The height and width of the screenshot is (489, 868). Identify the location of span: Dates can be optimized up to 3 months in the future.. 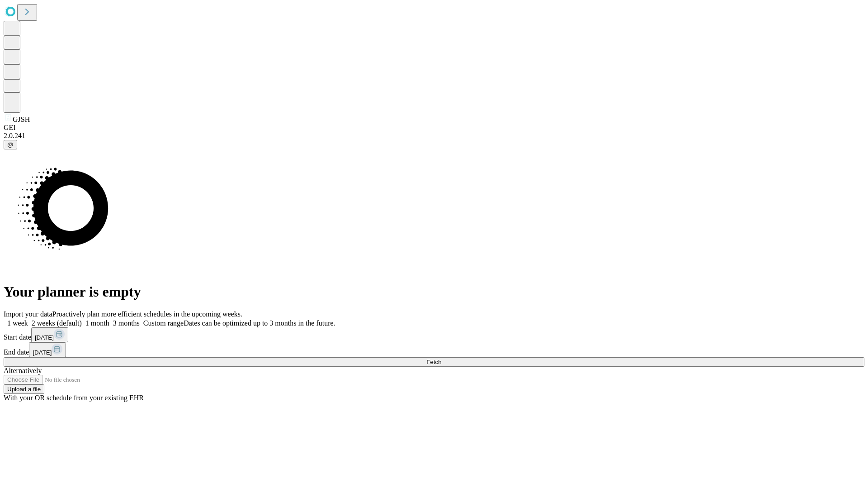
(259, 322).